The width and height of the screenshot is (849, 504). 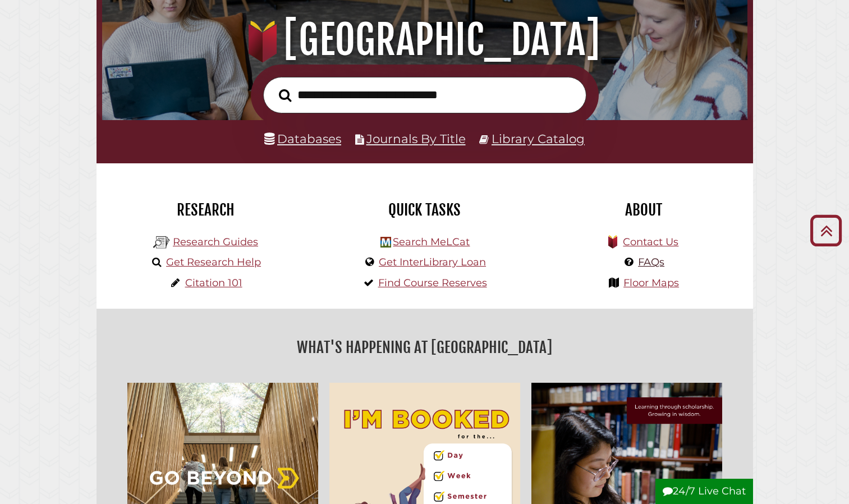 What do you see at coordinates (285, 95) in the screenshot?
I see `button: Search` at bounding box center [285, 95].